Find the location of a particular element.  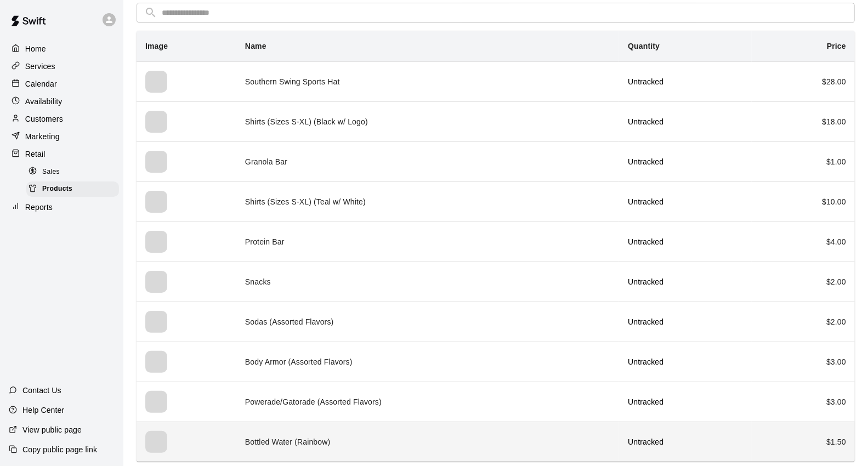

a: Reports is located at coordinates (61, 207).